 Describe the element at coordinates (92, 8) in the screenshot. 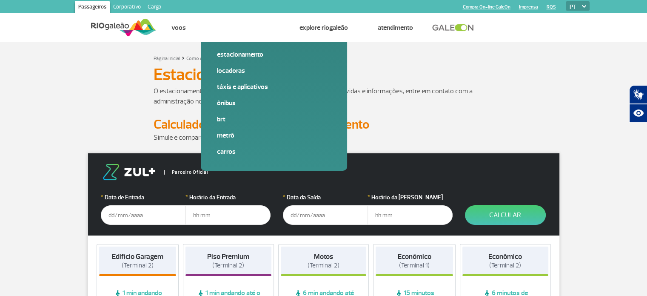

I see `a: Passageiros` at that location.